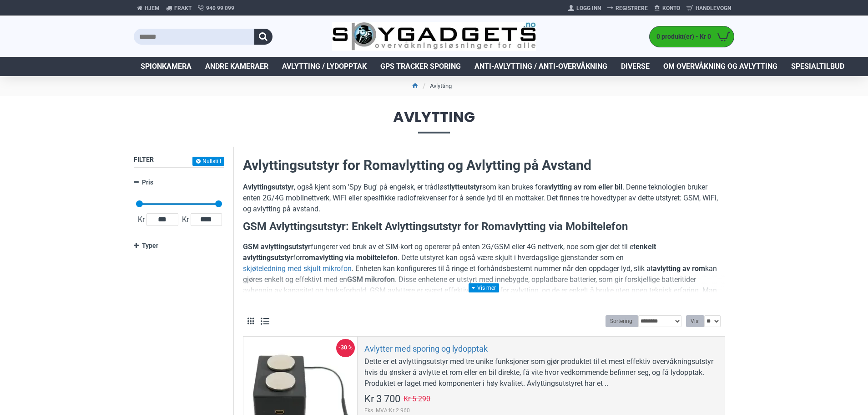 The width and height of the screenshot is (868, 415). What do you see at coordinates (421, 66) in the screenshot?
I see `span: GPS Tracker Sporing` at bounding box center [421, 66].